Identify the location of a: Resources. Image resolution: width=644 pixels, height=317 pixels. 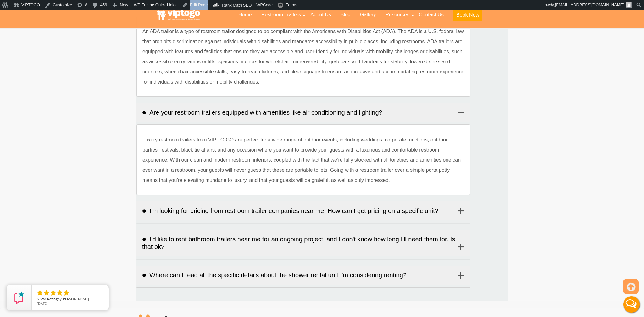
(397, 15).